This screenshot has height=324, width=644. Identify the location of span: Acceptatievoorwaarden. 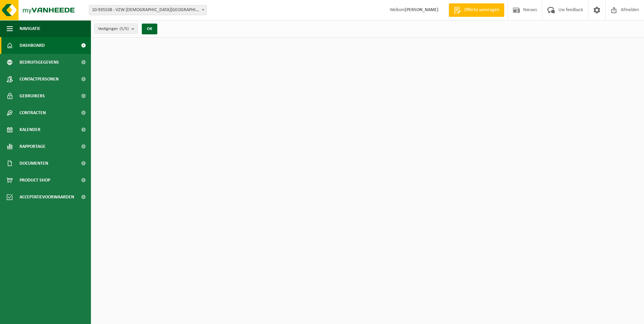
(47, 197).